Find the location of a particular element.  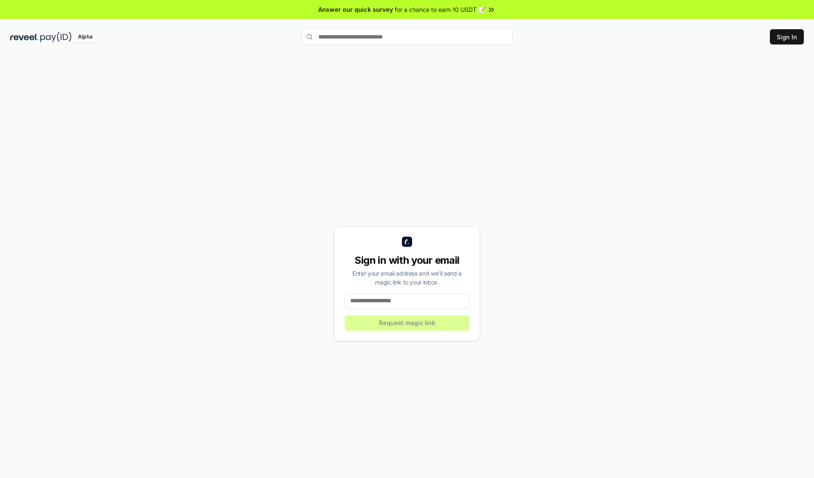

div: Alpha is located at coordinates (85, 37).